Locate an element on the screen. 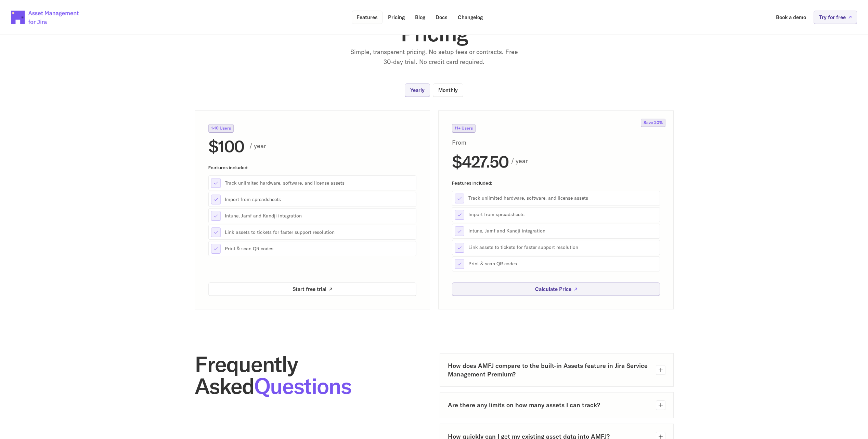 The height and width of the screenshot is (439, 868). p: 11+ Users is located at coordinates (464, 128).